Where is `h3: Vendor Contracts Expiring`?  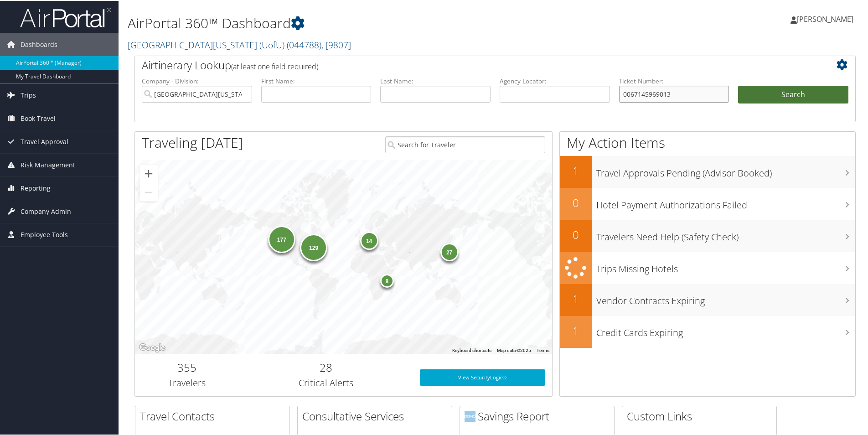
h3: Vendor Contracts Expiring is located at coordinates (726, 298).